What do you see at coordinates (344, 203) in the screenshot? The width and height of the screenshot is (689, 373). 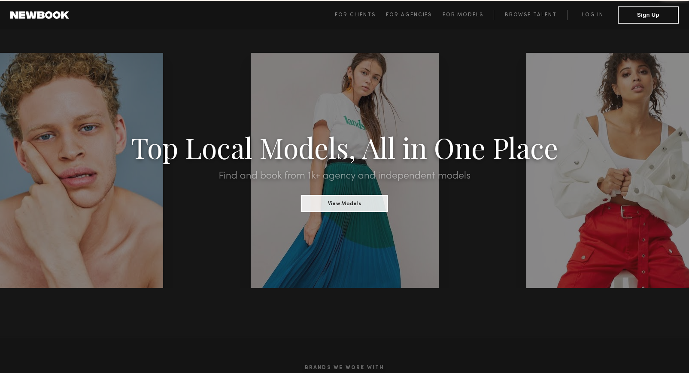 I see `button: View Models` at bounding box center [344, 203].